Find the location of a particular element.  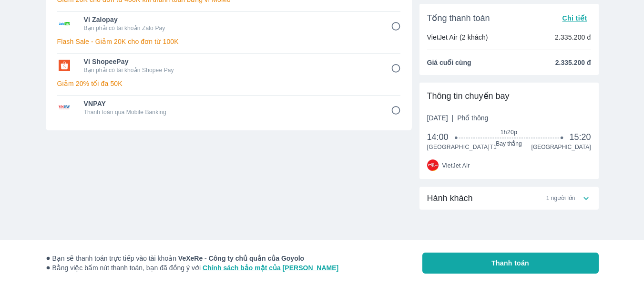

span: 15:20 is located at coordinates (580, 137).